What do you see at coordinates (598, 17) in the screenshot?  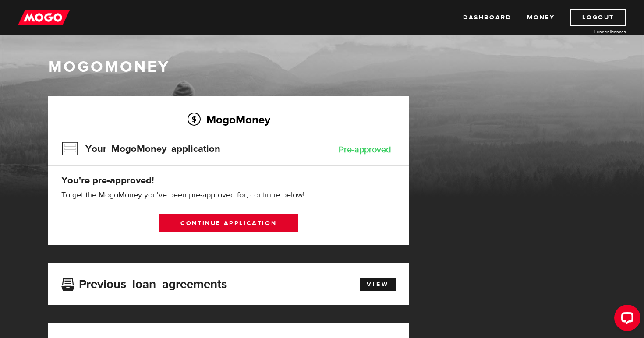 I see `a: Logout` at bounding box center [598, 17].